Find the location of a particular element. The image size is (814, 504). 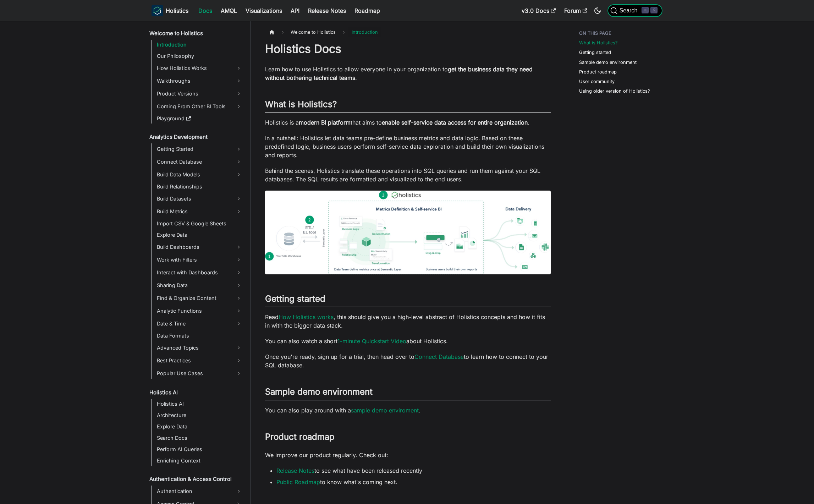

a: Analytics Development is located at coordinates (196, 137).